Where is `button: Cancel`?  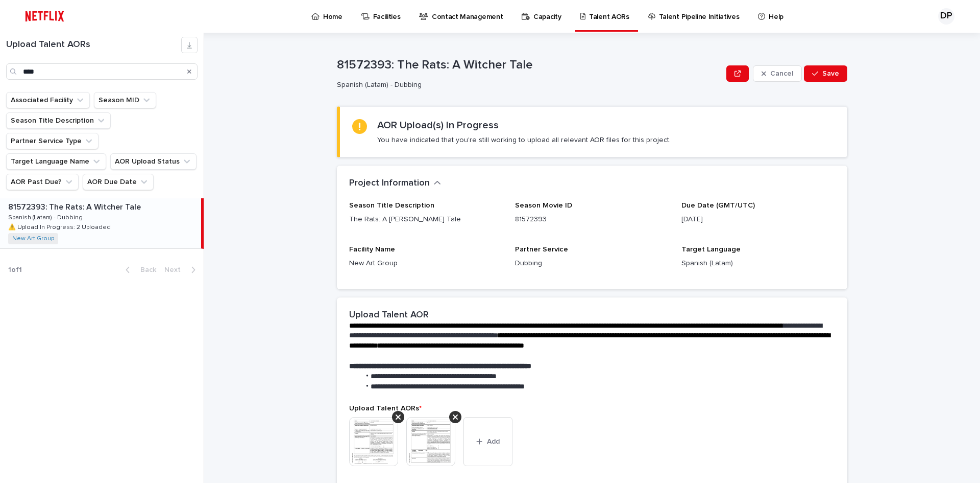 button: Cancel is located at coordinates (778, 74).